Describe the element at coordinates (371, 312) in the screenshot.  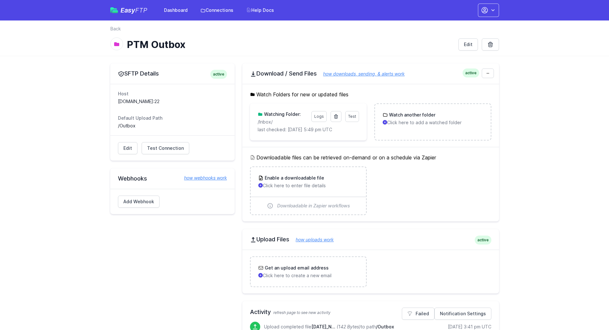
I see `h2: Activity` at that location.